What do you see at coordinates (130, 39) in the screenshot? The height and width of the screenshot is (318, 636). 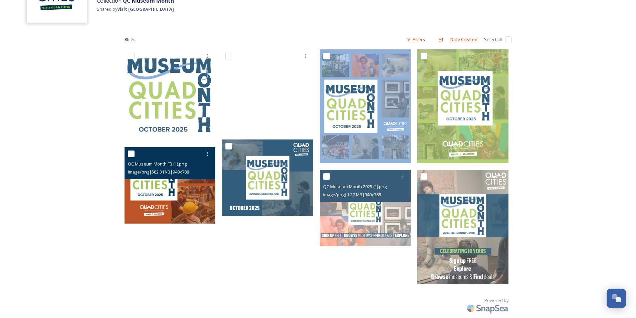 I see `span: 8 file s` at bounding box center [130, 39].